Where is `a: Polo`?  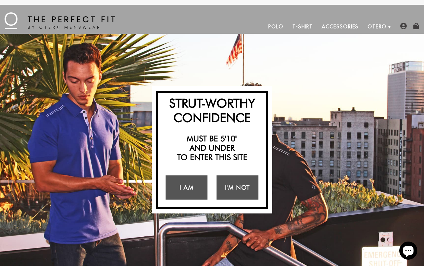 a: Polo is located at coordinates (276, 27).